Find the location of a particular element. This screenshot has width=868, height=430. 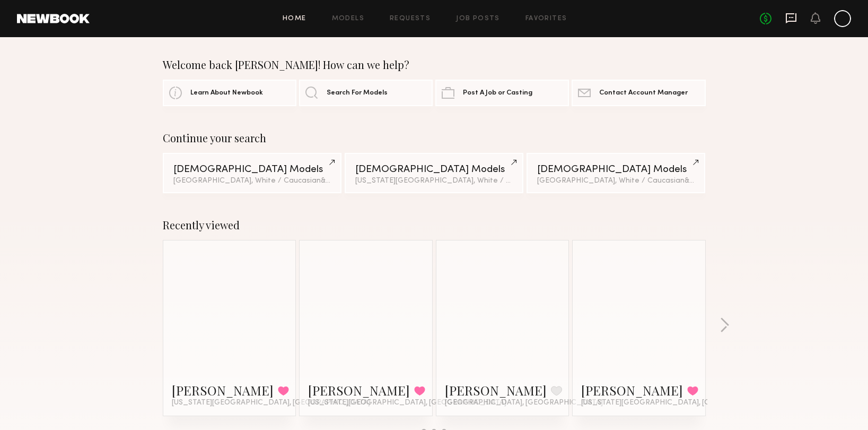

span: Search For Models is located at coordinates (357, 93).